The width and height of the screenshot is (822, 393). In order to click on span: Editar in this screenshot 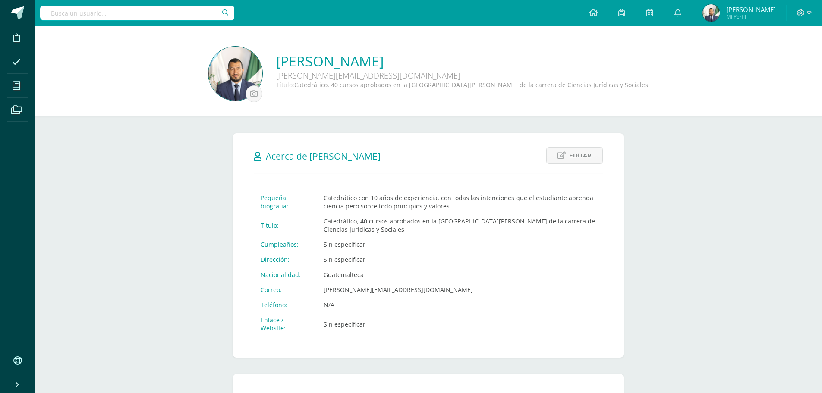, I will do `click(580, 155)`.